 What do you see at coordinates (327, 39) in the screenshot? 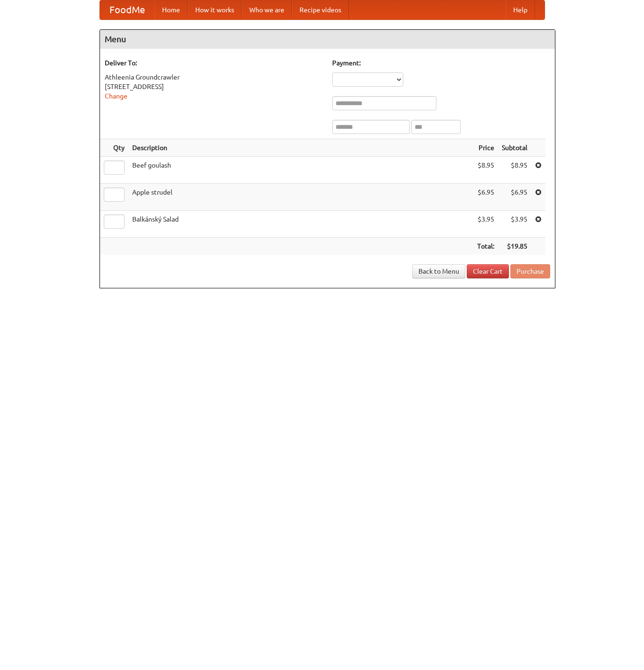
I see `h4: Menu` at bounding box center [327, 39].